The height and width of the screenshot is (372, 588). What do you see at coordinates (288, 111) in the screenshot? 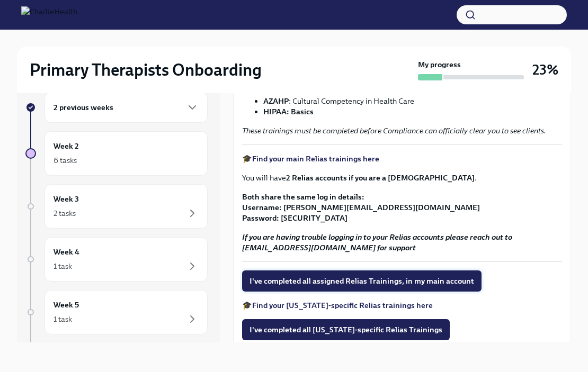
I see `strong: HIPAA: Basics` at bounding box center [288, 111].